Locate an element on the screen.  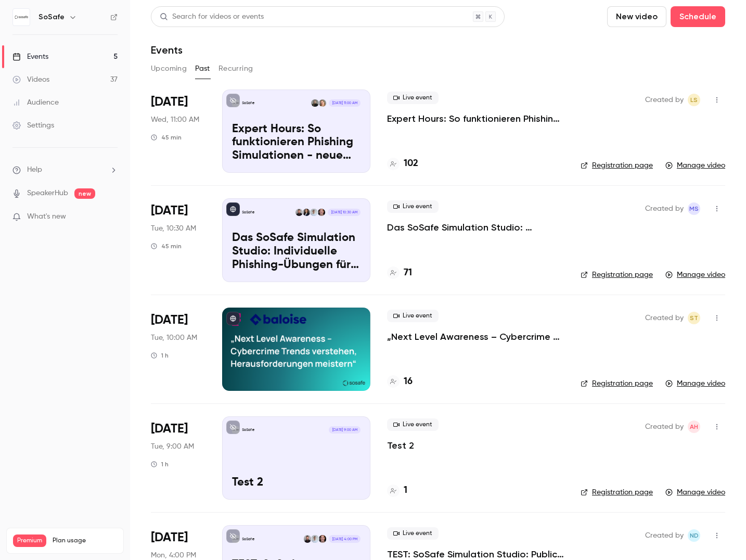
a: Expert Hours: So funktionieren Phishing Simulationen - neue Features, Tipps & Tricks is located at coordinates (476, 118).